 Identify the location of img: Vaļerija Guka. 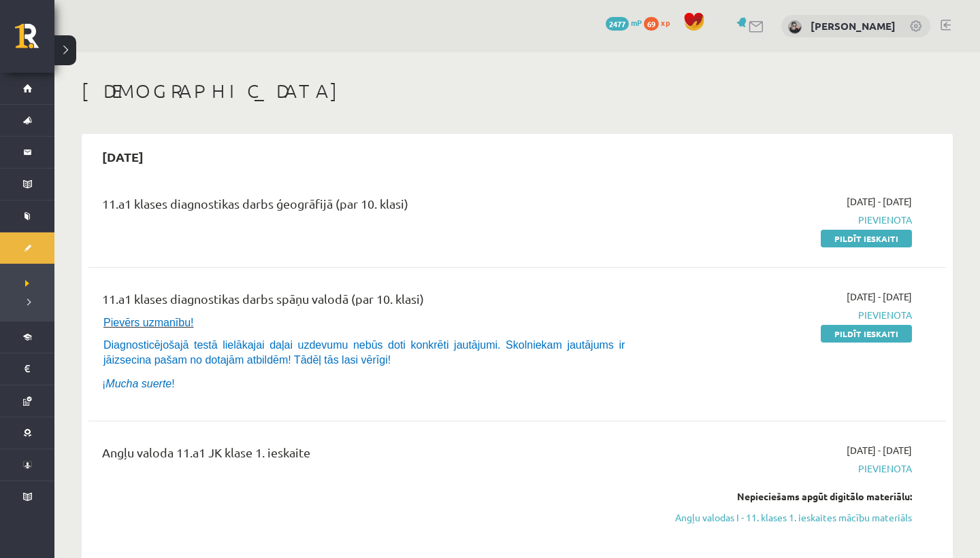
(795, 27).